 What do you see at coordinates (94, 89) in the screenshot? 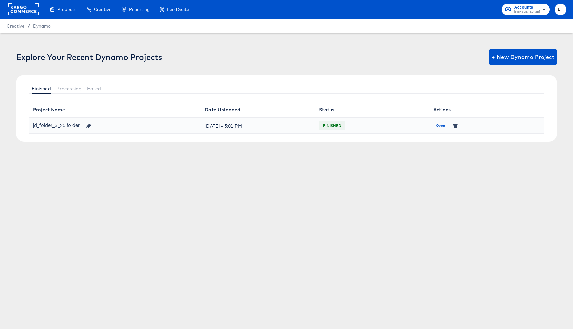
I see `span: Failed` at bounding box center [94, 89].